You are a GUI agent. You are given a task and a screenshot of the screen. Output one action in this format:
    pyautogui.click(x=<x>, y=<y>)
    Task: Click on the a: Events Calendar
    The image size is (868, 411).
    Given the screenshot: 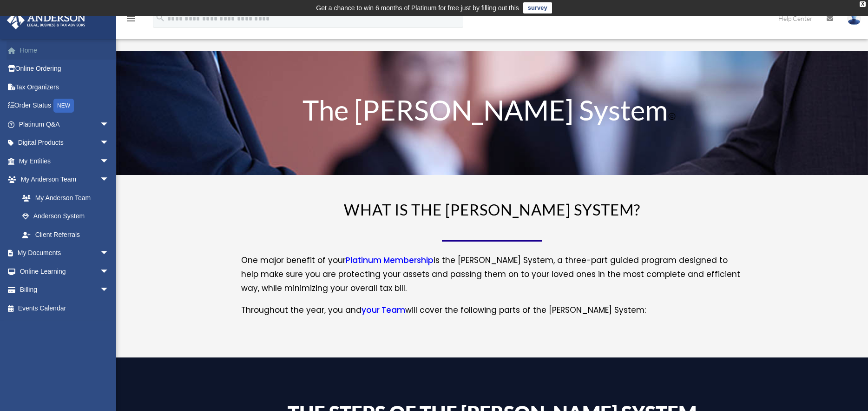 What is the action you would take?
    pyautogui.click(x=65, y=308)
    